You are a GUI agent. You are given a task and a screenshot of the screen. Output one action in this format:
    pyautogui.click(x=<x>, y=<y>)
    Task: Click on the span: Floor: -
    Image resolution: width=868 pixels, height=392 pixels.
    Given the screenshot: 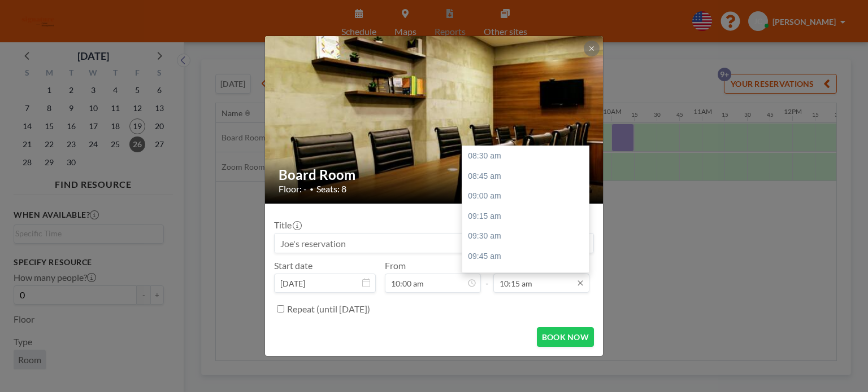 What is the action you would take?
    pyautogui.click(x=293, y=189)
    